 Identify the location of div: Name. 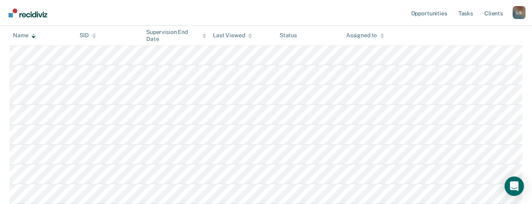
(24, 36).